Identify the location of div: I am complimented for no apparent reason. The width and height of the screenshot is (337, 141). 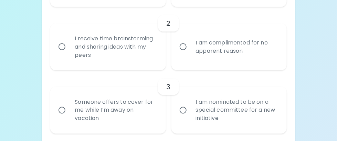
(236, 47).